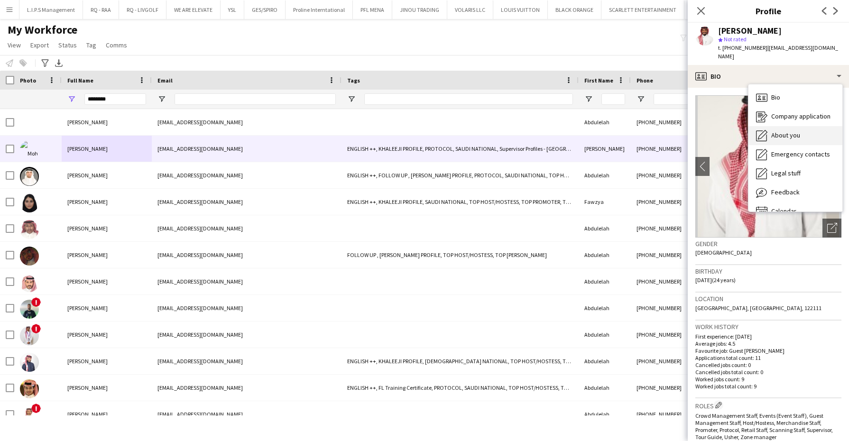 Image resolution: width=849 pixels, height=441 pixels. What do you see at coordinates (795, 117) in the screenshot?
I see `div: Company application` at bounding box center [795, 117].